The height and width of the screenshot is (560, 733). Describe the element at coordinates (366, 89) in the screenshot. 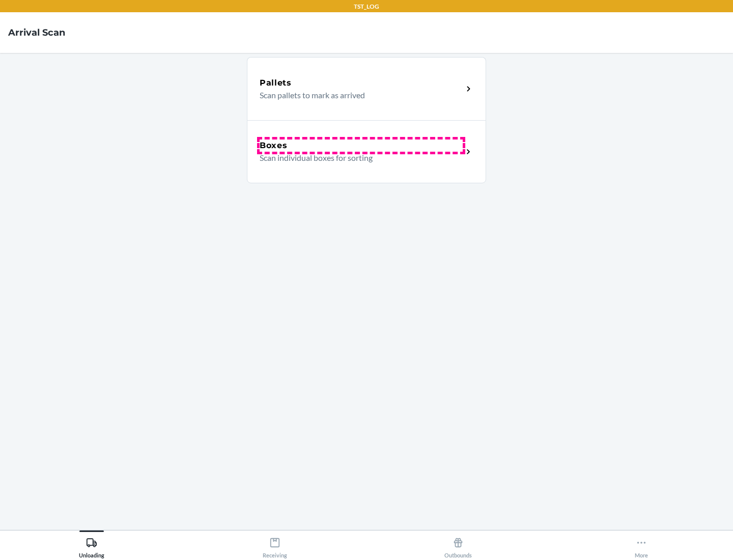

I see `a: PalletsScan pallets to mark as arrived` at that location.